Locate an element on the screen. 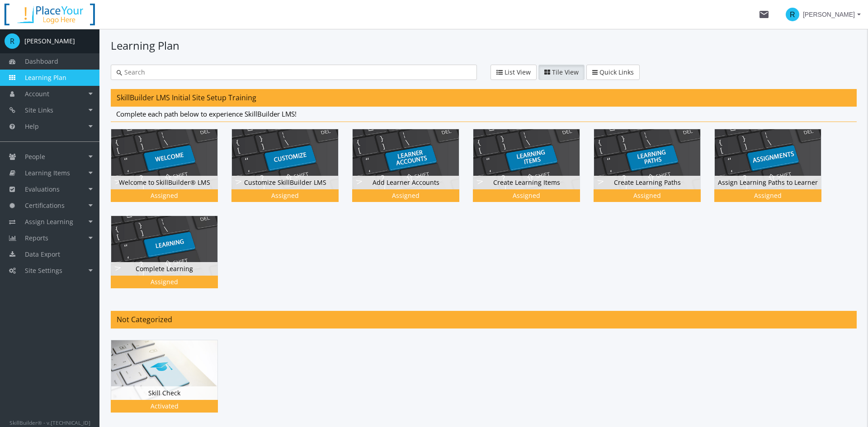  span: Learning Items is located at coordinates (48, 173).